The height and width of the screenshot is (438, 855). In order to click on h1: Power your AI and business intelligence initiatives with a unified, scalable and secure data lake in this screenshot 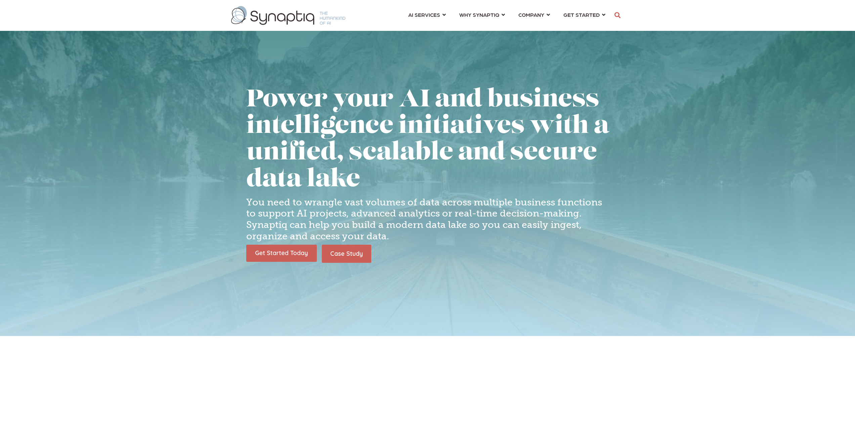, I will do `click(428, 140)`.